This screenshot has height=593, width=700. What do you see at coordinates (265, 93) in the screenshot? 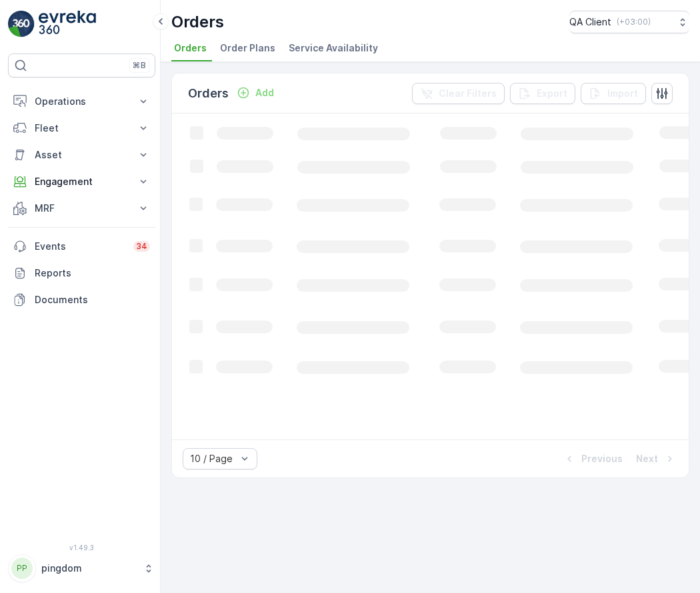
I see `p: Add` at bounding box center [265, 93].